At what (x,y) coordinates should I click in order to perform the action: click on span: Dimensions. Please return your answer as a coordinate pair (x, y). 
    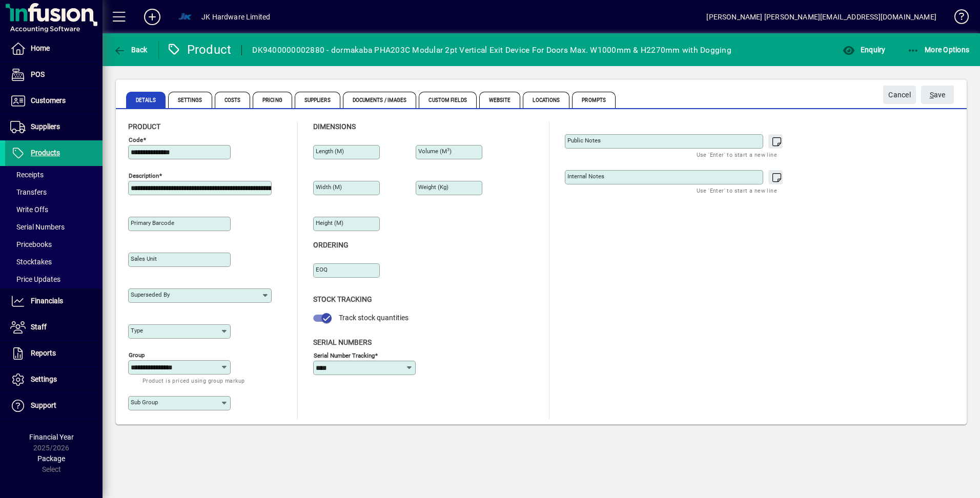
    Looking at the image, I should click on (335, 126).